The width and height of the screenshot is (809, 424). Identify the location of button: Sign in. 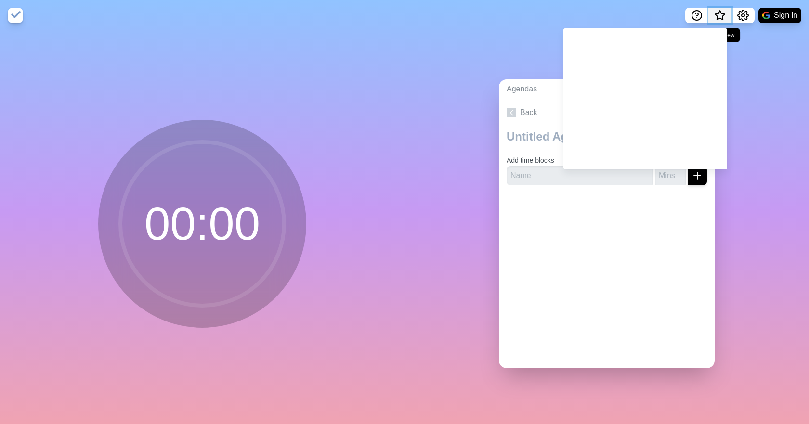
(779, 15).